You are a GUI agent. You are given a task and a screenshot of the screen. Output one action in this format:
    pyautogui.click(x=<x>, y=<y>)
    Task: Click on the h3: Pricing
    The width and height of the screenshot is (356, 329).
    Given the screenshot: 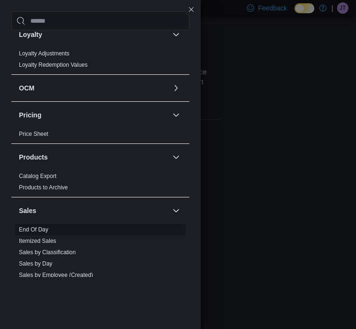 What is the action you would take?
    pyautogui.click(x=30, y=115)
    